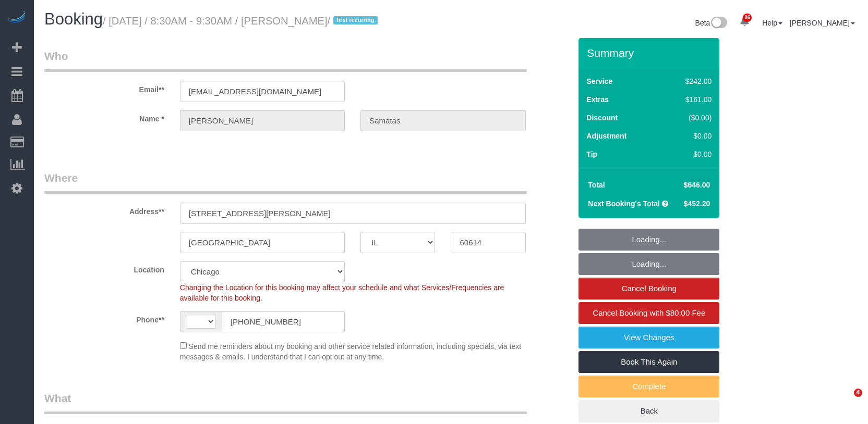 The image size is (868, 424). What do you see at coordinates (596, 185) in the screenshot?
I see `strong: Total` at bounding box center [596, 185].